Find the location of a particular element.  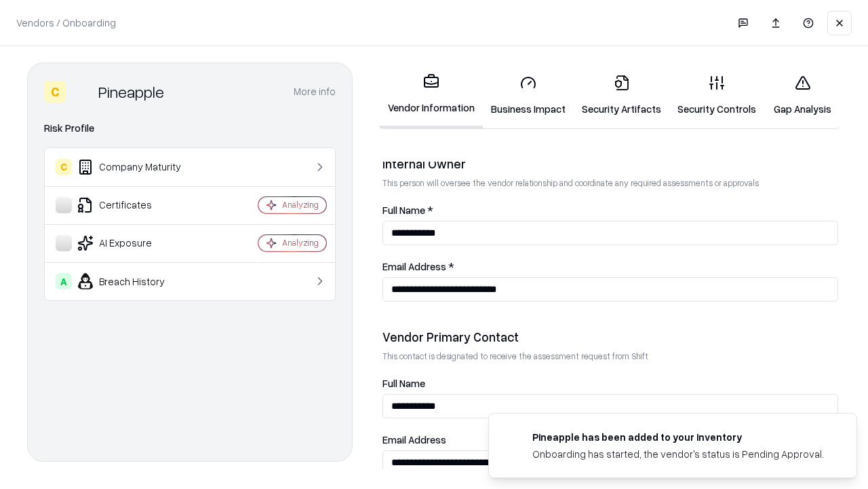

div: Pineapple has been added to your inventory is located at coordinates (678, 436).